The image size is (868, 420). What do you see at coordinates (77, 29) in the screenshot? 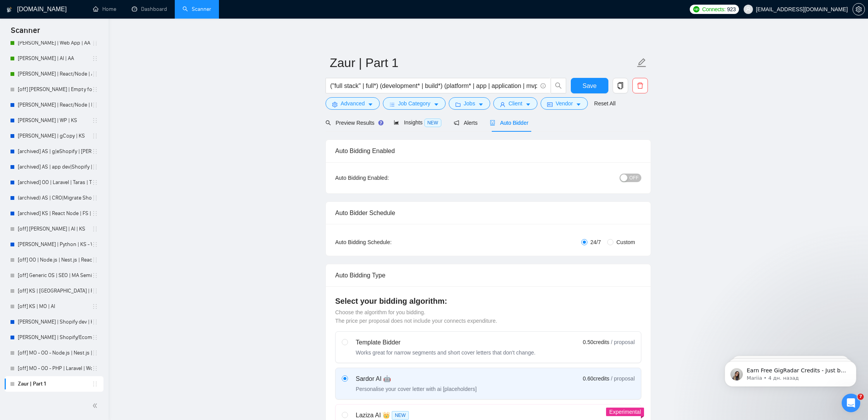
I see `div: message notification from Mariia, 4 дн. назад. Earn Free GigRadar Credits - Just by Sharing Your ...` at bounding box center [77, 29].